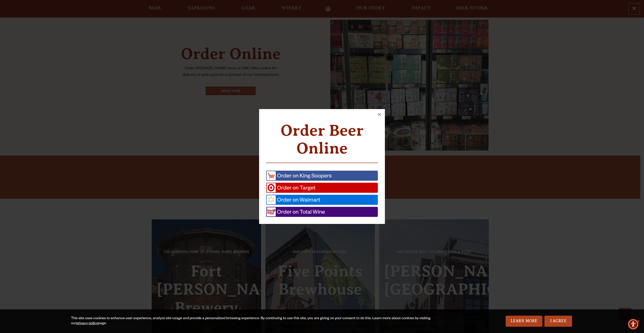 Image resolution: width=644 pixels, height=333 pixels. Describe the element at coordinates (524, 321) in the screenshot. I see `a: Learn More` at that location.